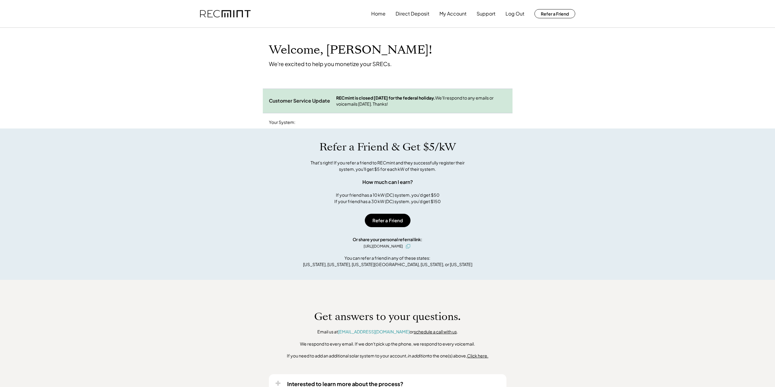 Image resolution: width=775 pixels, height=387 pixels. What do you see at coordinates (388, 166) in the screenshot?
I see `div: That's right! If you refer a friend to RECmint and they successfully register their system, you'l...` at bounding box center [388, 166].